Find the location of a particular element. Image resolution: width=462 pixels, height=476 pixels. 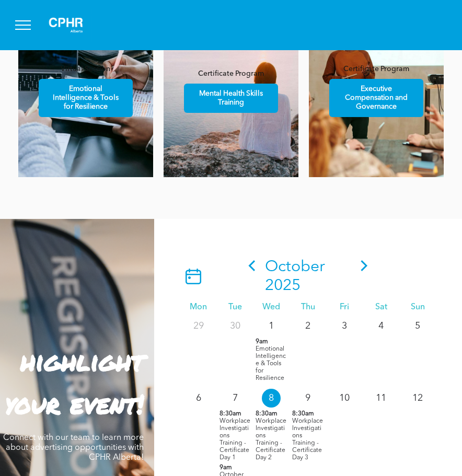

span: Workplace Investigations Training - Certificate Day 1 is located at coordinates (235, 439).